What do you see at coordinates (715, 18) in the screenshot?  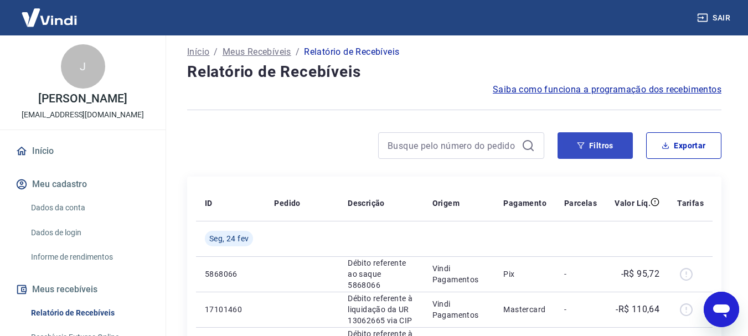 I see `button: Sair` at bounding box center [715, 18].